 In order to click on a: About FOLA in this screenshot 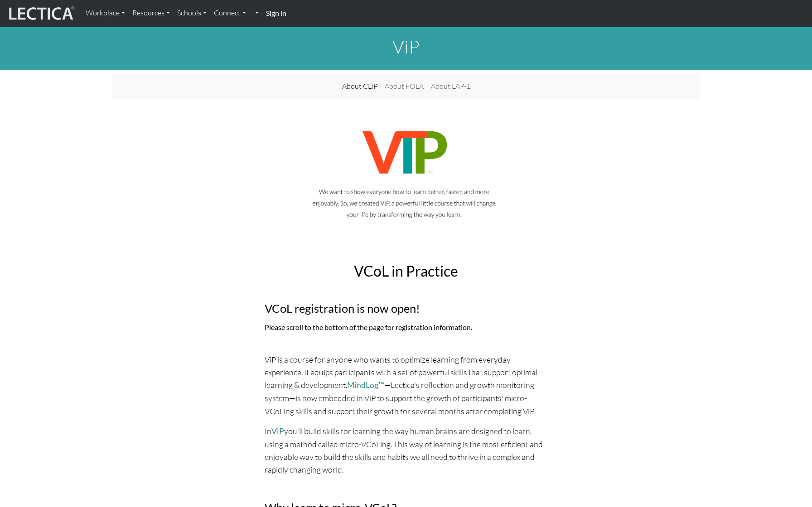, I will do `click(404, 86)`.